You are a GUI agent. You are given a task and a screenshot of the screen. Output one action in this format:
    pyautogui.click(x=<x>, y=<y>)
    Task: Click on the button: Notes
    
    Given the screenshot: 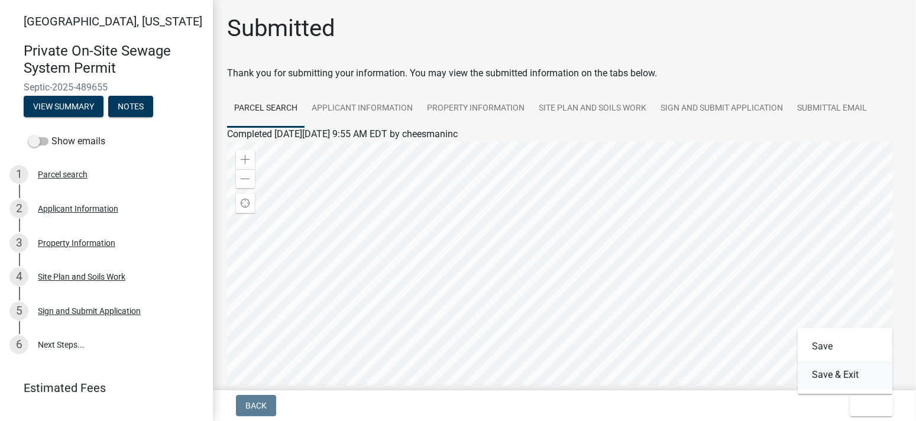 What is the action you would take?
    pyautogui.click(x=131, y=106)
    